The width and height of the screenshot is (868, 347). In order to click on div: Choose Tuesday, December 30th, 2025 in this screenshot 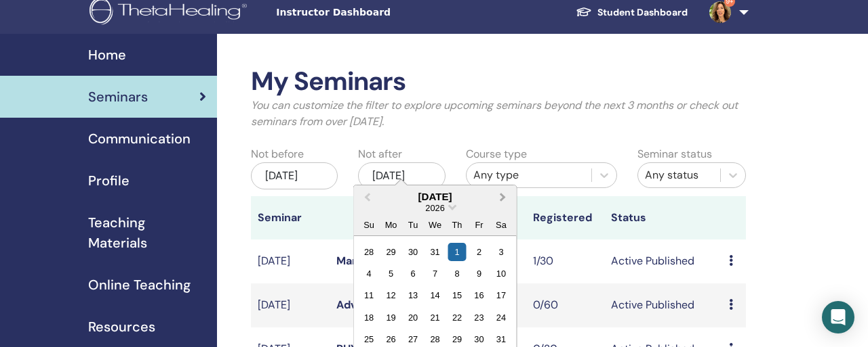, I will do `click(413, 251)`.